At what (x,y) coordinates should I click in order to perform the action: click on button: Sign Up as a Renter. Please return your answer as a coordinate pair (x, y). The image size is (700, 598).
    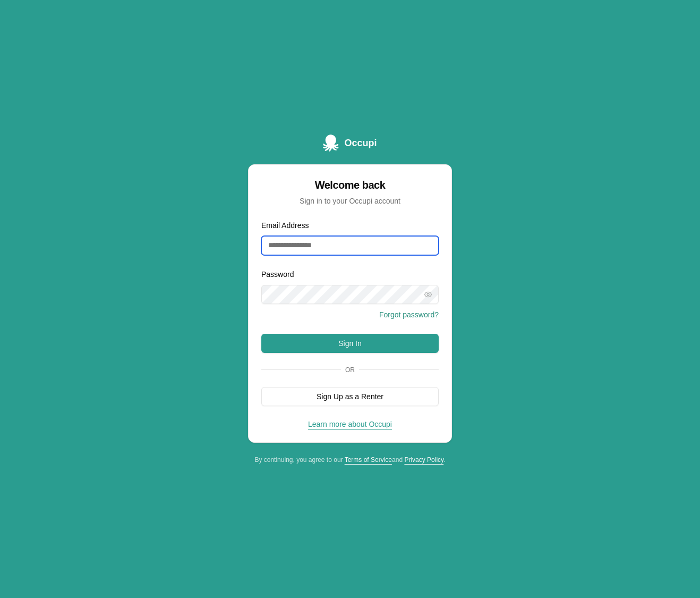
    Looking at the image, I should click on (350, 397).